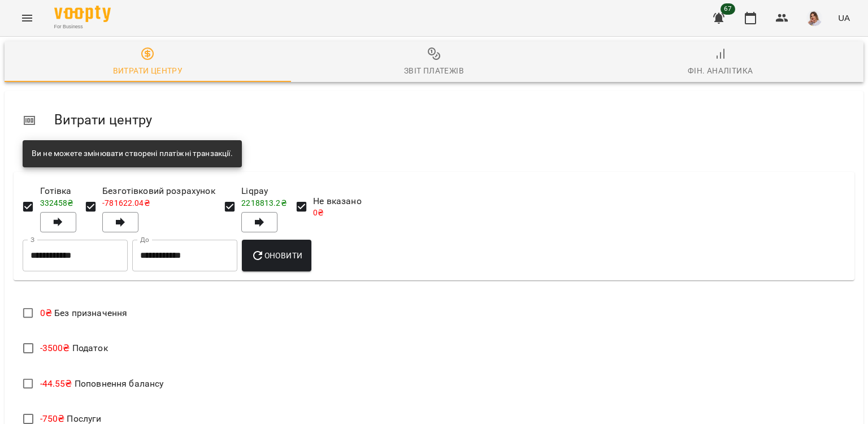  Describe the element at coordinates (27, 18) in the screenshot. I see `button: Menu` at that location.